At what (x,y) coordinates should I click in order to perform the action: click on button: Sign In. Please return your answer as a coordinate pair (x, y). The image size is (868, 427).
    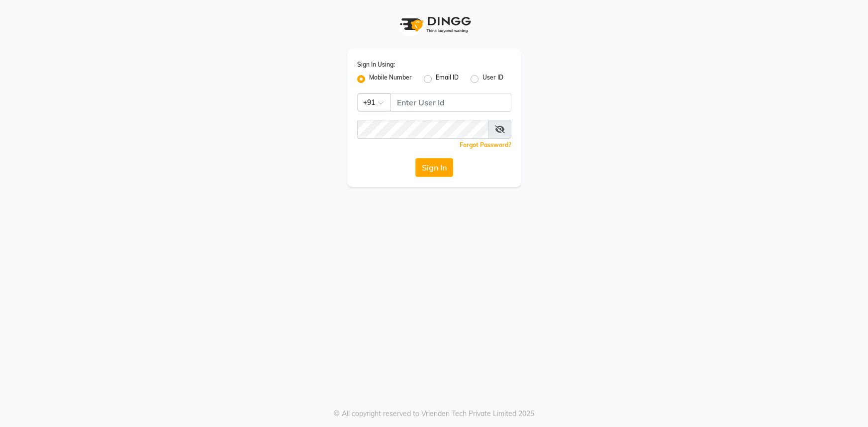
    Looking at the image, I should click on (435, 167).